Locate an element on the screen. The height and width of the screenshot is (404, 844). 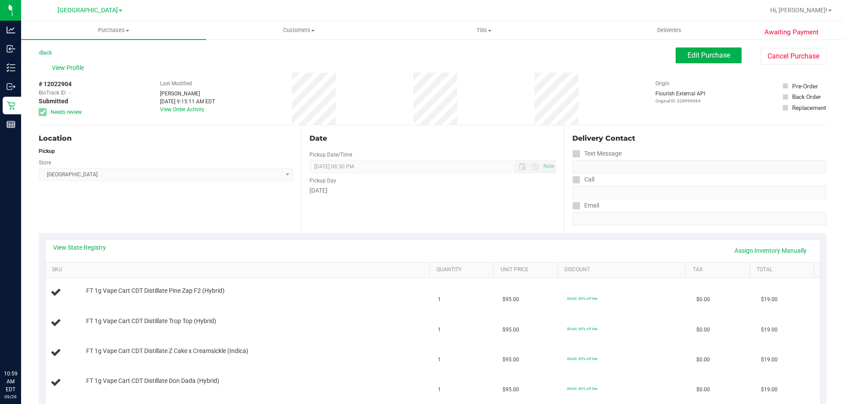
inline-svg: Inventory is located at coordinates (11, 68).